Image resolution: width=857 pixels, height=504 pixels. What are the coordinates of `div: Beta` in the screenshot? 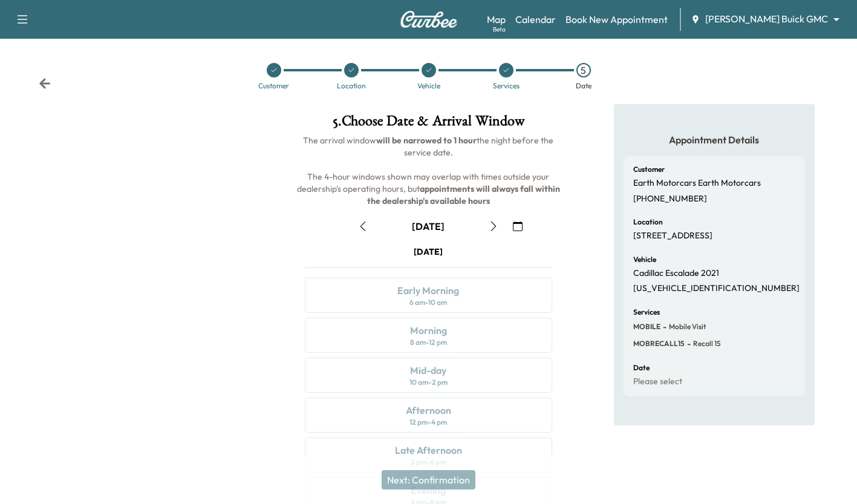 It's located at (499, 29).